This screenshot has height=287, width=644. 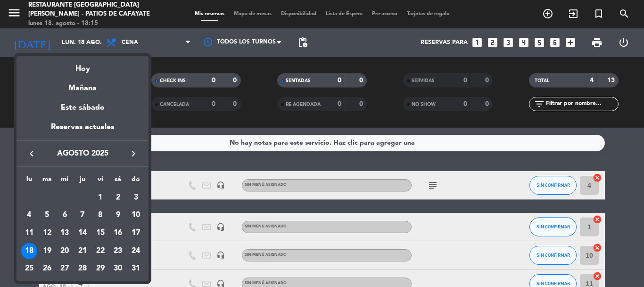 I want to click on td: 13 de agosto de 2025, so click(x=65, y=233).